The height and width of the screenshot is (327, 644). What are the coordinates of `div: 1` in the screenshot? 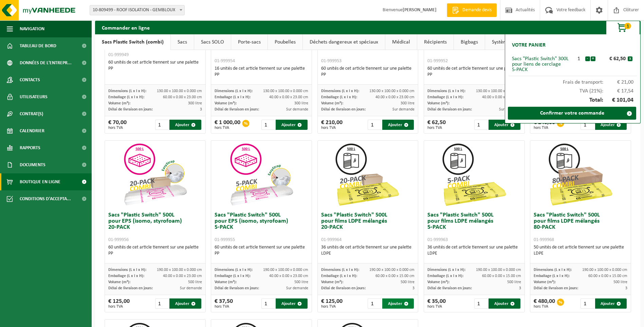 It's located at (579, 59).